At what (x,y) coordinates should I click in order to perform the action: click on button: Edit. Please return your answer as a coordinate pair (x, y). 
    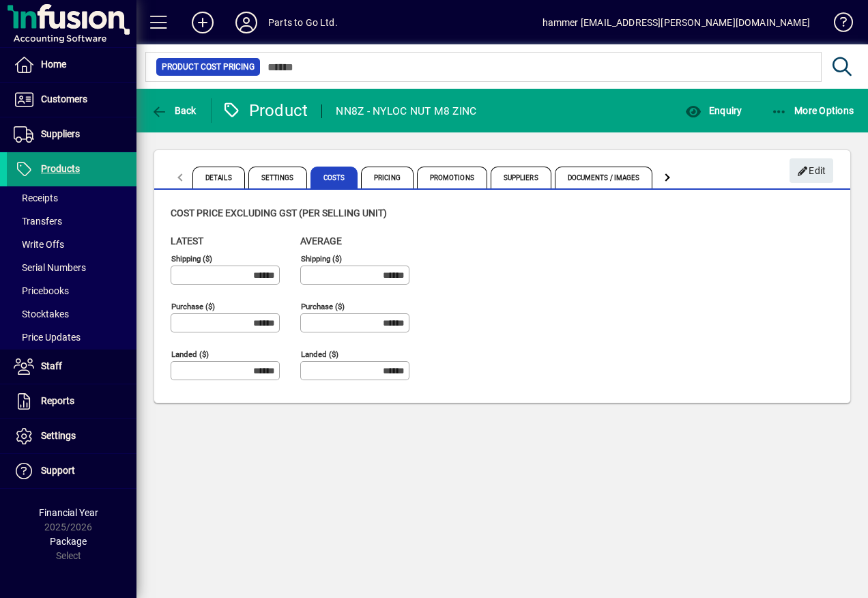
    Looking at the image, I should click on (811, 171).